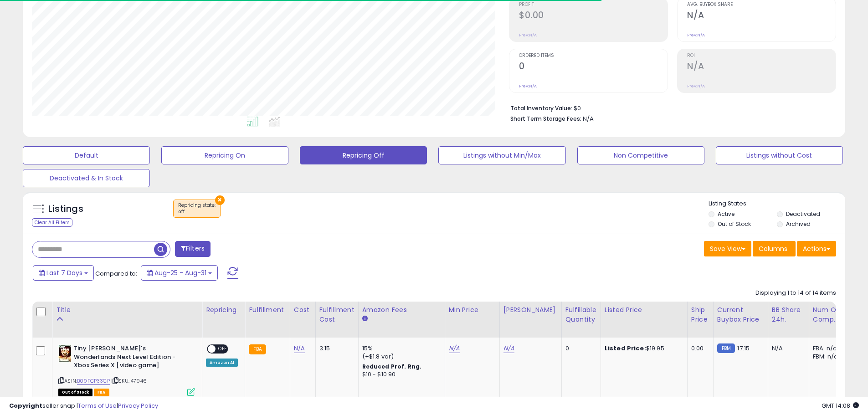 This screenshot has height=415, width=868. Describe the element at coordinates (86, 155) in the screenshot. I see `button: Default` at that location.